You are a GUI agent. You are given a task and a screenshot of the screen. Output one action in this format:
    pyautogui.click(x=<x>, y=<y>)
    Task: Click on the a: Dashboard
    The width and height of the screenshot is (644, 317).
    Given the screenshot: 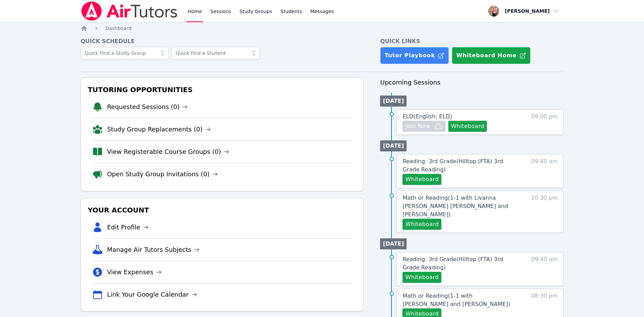 What is the action you would take?
    pyautogui.click(x=118, y=28)
    